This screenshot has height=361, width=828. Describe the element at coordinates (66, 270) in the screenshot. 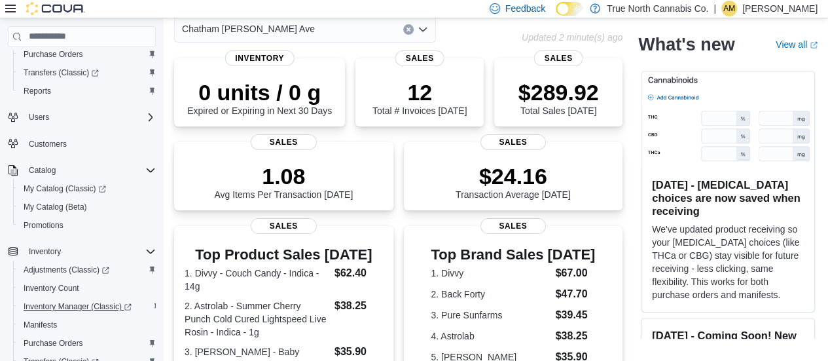

I see `span: Adjustments (Classic)` at that location.